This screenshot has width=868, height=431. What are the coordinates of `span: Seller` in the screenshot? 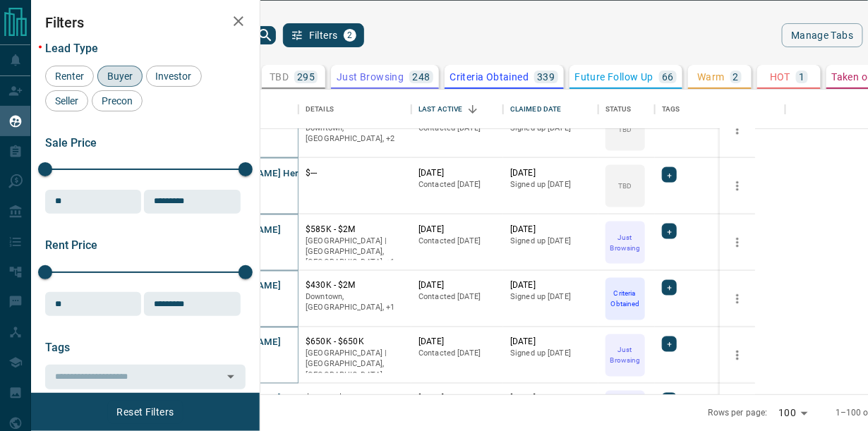 It's located at (66, 101).